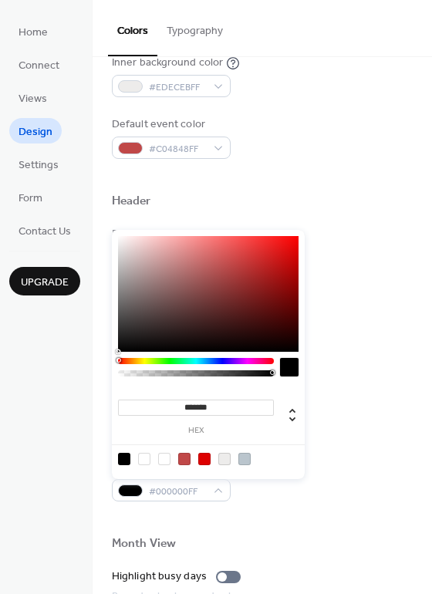  What do you see at coordinates (39, 64) in the screenshot?
I see `a: Connect` at bounding box center [39, 64].